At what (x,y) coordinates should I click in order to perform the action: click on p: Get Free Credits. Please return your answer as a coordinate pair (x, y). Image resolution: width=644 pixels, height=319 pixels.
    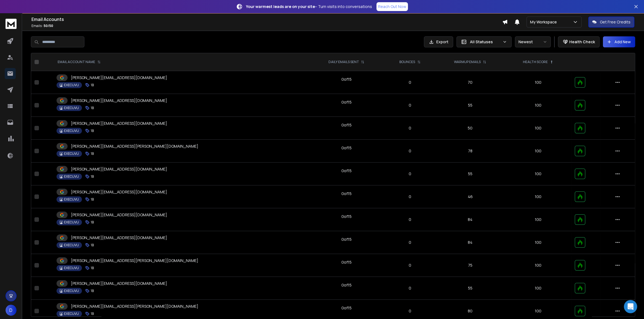
    Looking at the image, I should click on (615, 22).